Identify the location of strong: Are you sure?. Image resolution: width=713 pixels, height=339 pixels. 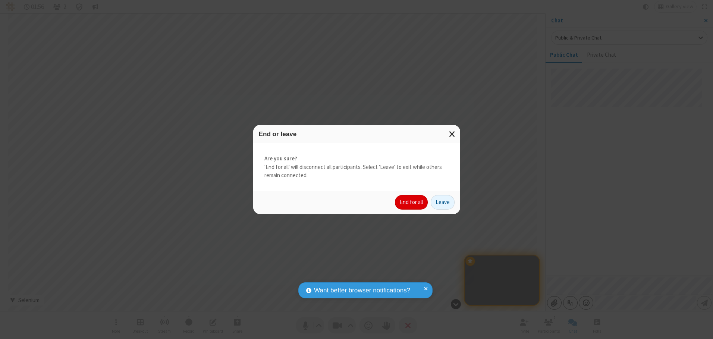
(356, 158).